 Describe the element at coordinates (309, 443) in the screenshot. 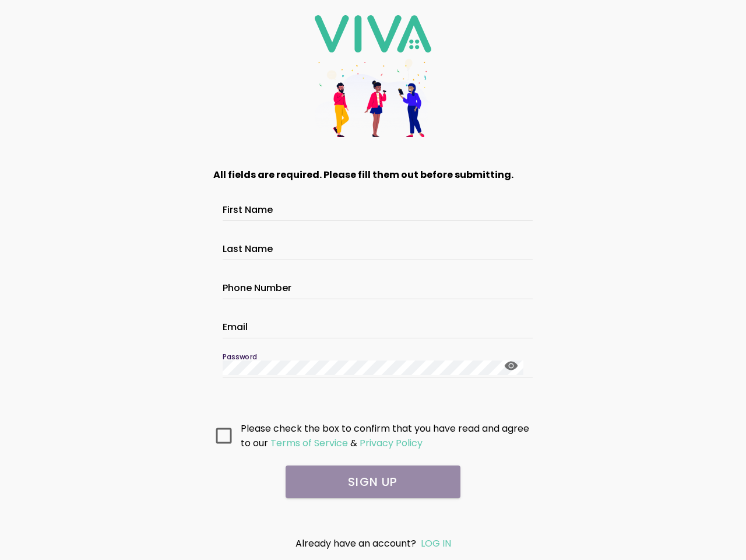

I see `ion-text: Terms of Service` at that location.